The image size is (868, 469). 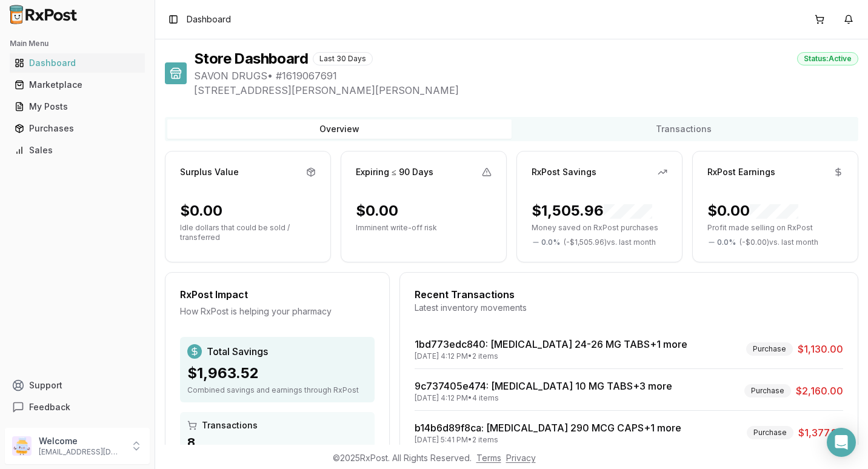 I want to click on span: ( - $0.00 ) vs. last month, so click(x=779, y=242).